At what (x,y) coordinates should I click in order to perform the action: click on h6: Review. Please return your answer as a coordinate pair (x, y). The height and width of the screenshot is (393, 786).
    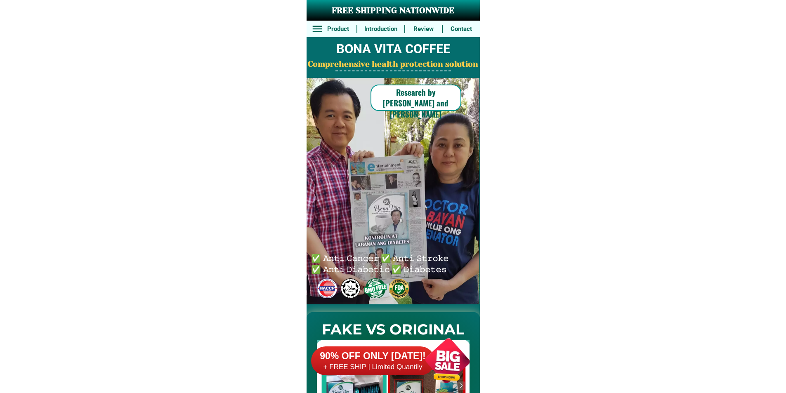
    Looking at the image, I should click on (424, 29).